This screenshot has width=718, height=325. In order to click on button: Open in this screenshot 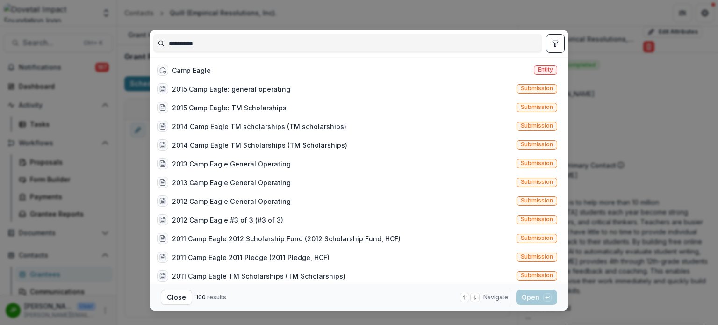, I will do `click(537, 297)`.